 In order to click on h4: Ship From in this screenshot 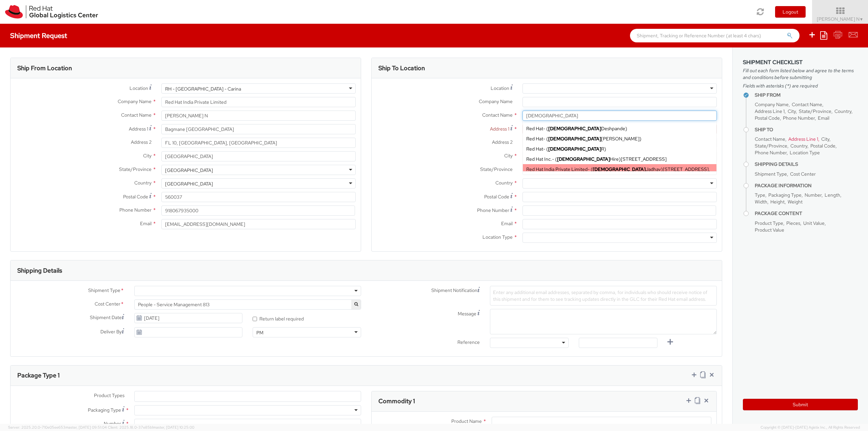, I will do `click(806, 95)`.